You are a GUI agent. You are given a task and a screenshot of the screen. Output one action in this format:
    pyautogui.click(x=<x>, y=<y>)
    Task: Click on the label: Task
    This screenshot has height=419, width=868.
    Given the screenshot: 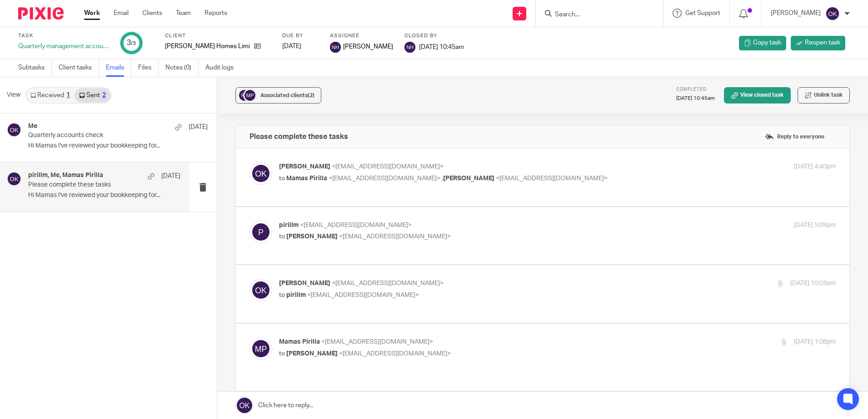 What is the action you would take?
    pyautogui.click(x=64, y=36)
    